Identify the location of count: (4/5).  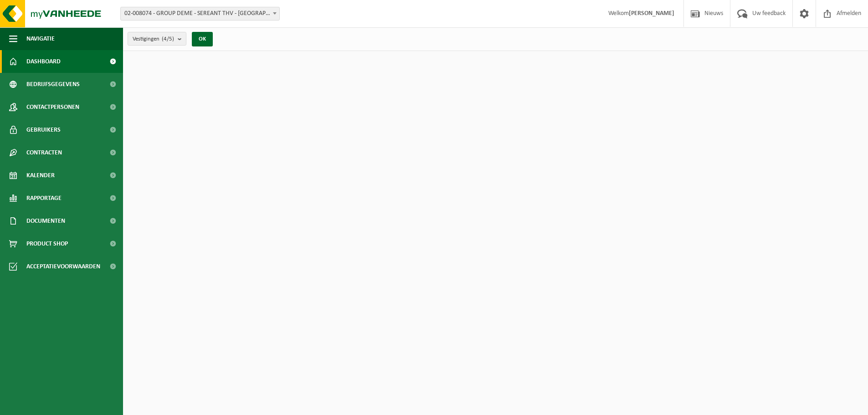
(168, 39).